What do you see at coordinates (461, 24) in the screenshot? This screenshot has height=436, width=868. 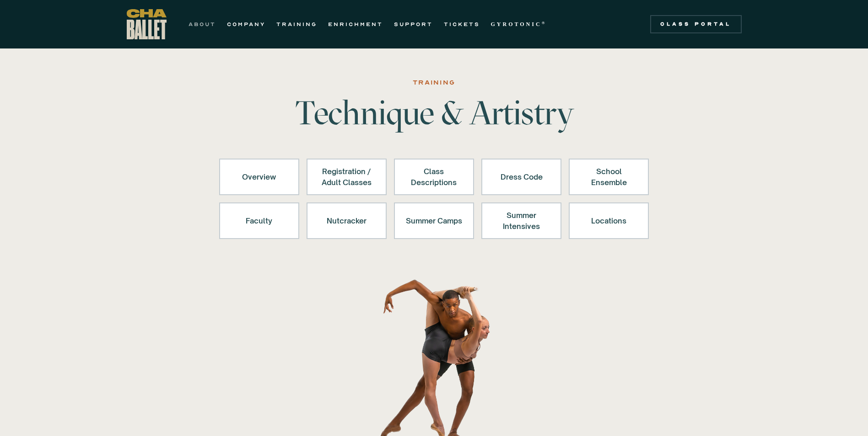 I see `a: TICKETS` at bounding box center [461, 24].